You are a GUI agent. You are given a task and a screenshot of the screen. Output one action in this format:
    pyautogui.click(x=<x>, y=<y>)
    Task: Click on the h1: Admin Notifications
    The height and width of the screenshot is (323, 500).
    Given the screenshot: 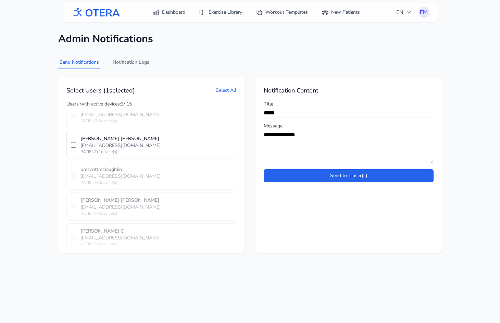 What is the action you would take?
    pyautogui.click(x=250, y=39)
    